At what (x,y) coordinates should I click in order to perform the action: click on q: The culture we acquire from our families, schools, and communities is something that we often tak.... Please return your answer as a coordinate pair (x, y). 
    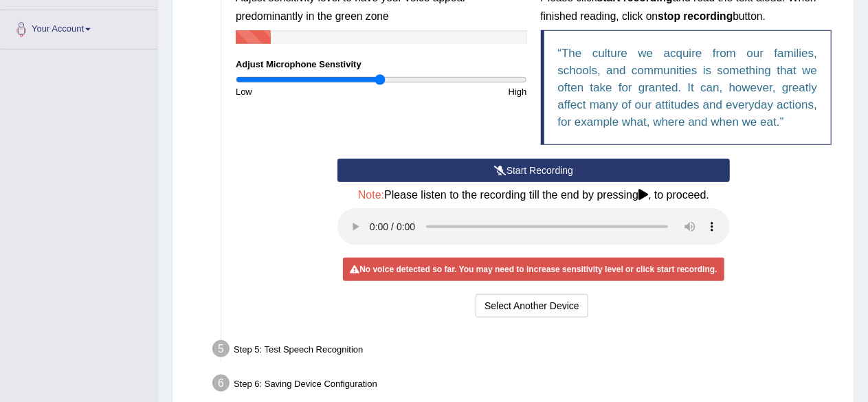
    Looking at the image, I should click on (688, 87).